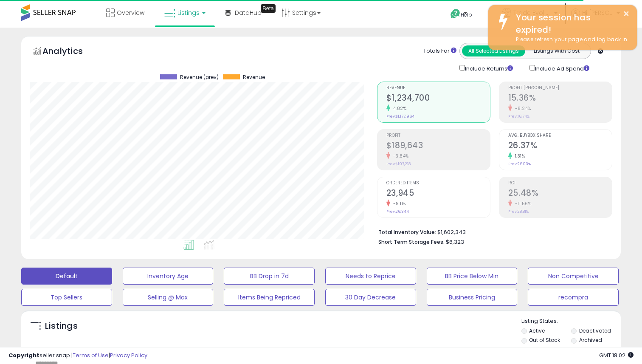 The height and width of the screenshot is (364, 642). Describe the element at coordinates (71, 52) in the screenshot. I see `h5: Analytics` at that location.